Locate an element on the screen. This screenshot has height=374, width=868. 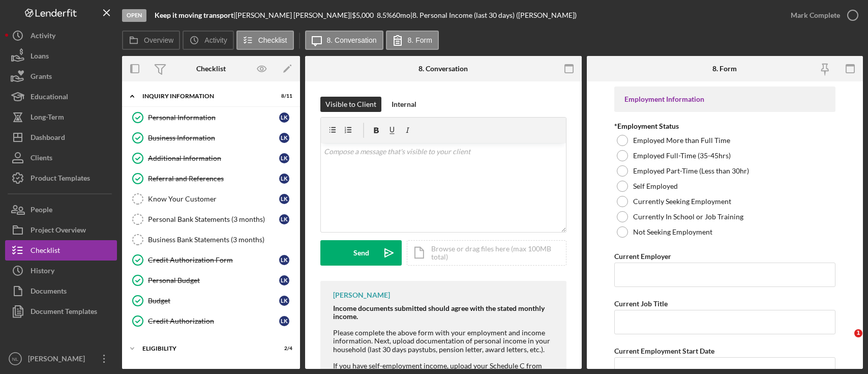
button: Grants is located at coordinates (61, 76).